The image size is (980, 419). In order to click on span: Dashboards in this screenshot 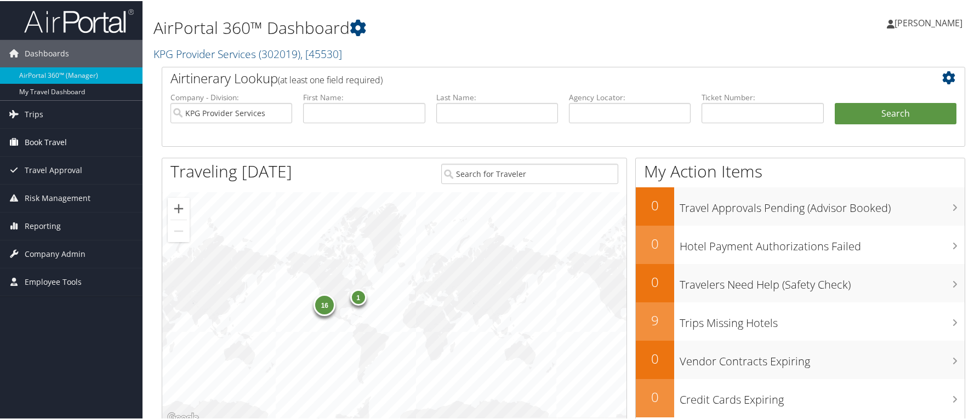, I will do `click(47, 53)`.